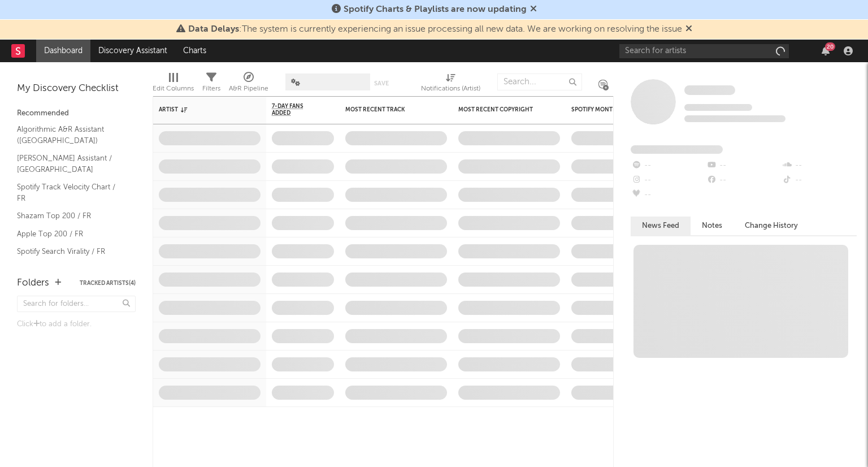  What do you see at coordinates (71, 216) in the screenshot?
I see `a: Shazam Top 200 / FR` at bounding box center [71, 216].